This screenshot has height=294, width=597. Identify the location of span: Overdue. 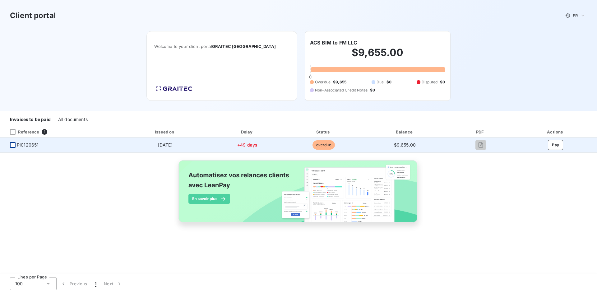
(323, 82).